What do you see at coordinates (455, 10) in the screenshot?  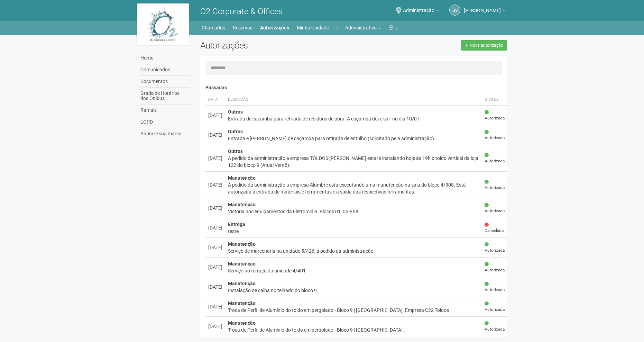 I see `a: GS` at bounding box center [455, 10].